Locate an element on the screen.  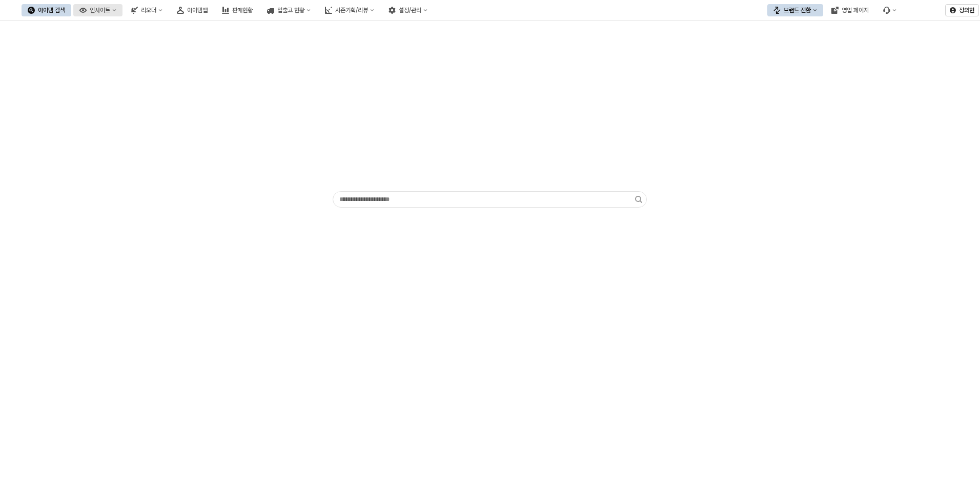
button: 판매현황 is located at coordinates (237, 10).